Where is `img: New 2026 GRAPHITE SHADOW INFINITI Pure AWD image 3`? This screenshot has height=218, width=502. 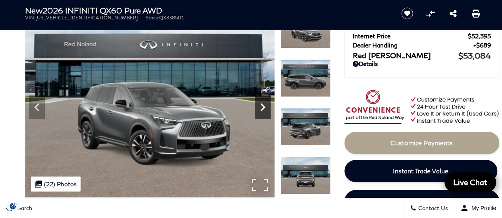 img: New 2026 GRAPHITE SHADOW INFINITI Pure AWD image 3 is located at coordinates (149, 104).